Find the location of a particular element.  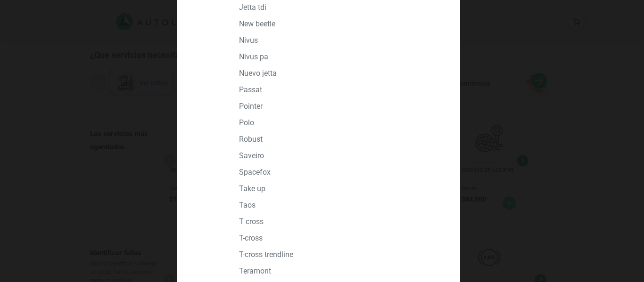

p: SPACEFOX is located at coordinates (340, 172).